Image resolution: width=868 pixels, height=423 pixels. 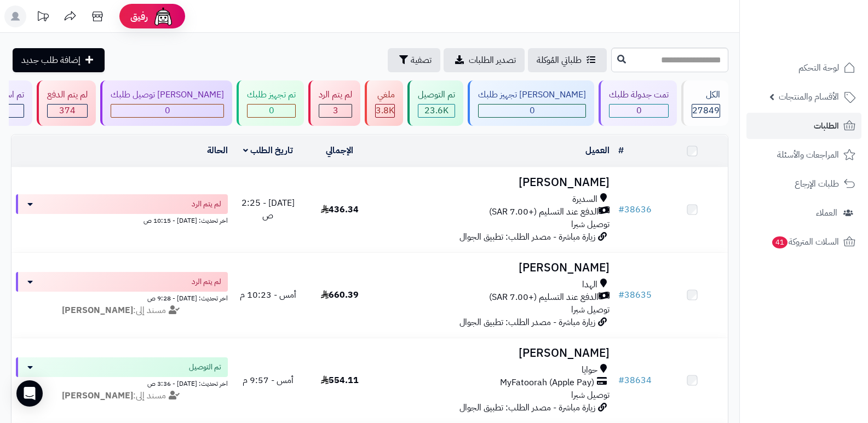 I want to click on a: الحالة, so click(x=218, y=150).